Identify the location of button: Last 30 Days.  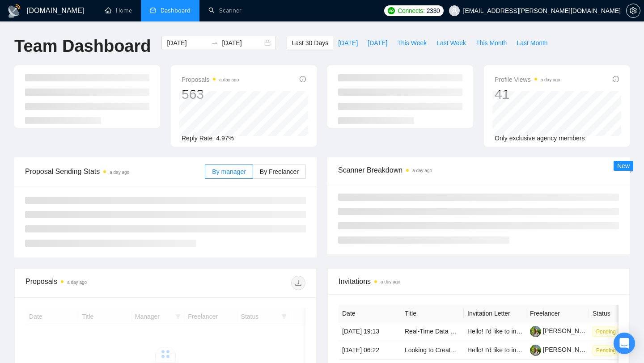
(310, 43).